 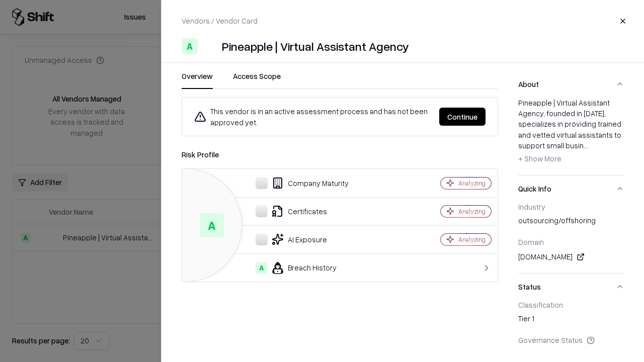 I want to click on button: Continue, so click(x=463, y=117).